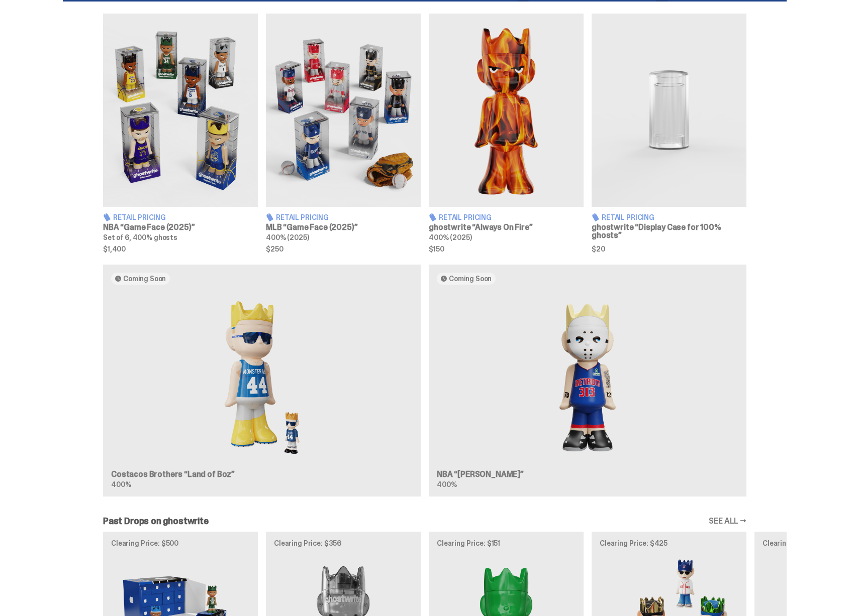 This screenshot has width=857, height=616. I want to click on span: $1,400, so click(180, 249).